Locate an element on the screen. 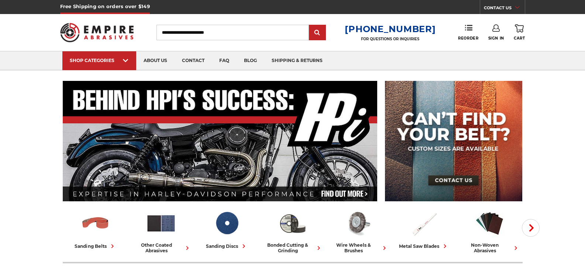 The image size is (585, 270). a: non-woven abrasives is located at coordinates (490, 230).